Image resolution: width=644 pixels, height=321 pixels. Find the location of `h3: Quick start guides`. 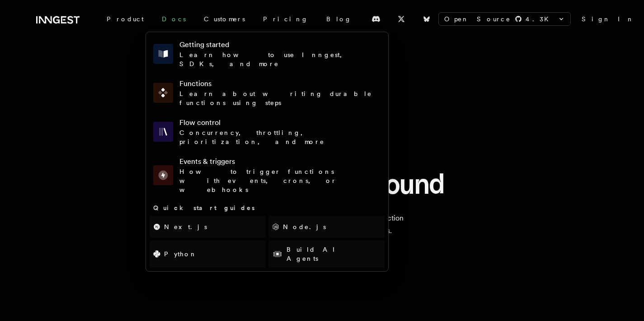

h3: Quick start guides is located at coordinates (267, 208).